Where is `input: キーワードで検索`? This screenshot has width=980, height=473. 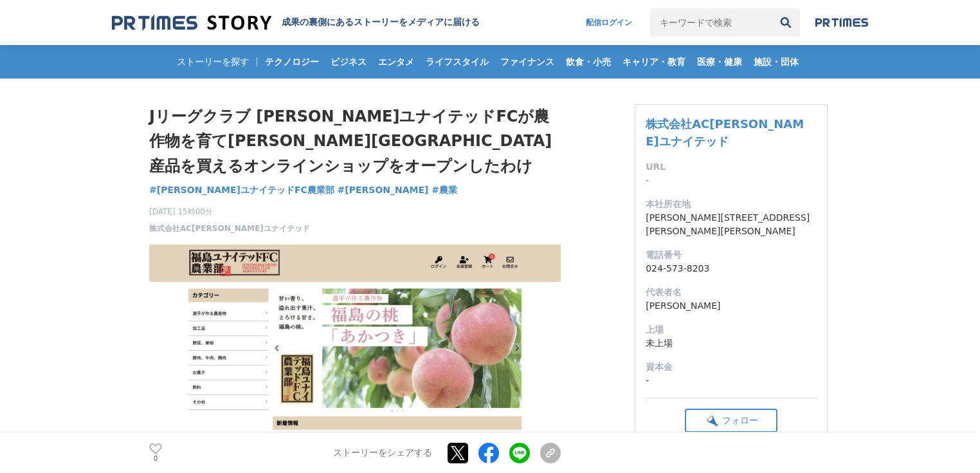 input: キーワードで検索 is located at coordinates (710, 22).